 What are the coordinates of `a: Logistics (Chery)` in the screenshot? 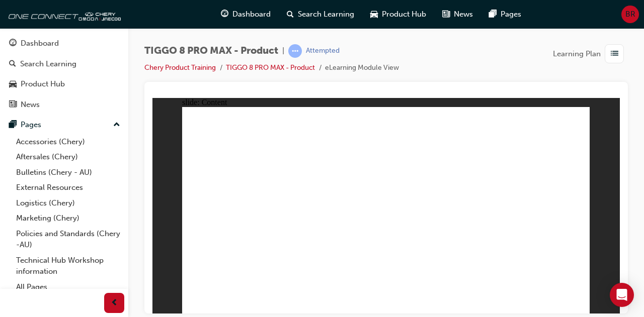 It's located at (68, 203).